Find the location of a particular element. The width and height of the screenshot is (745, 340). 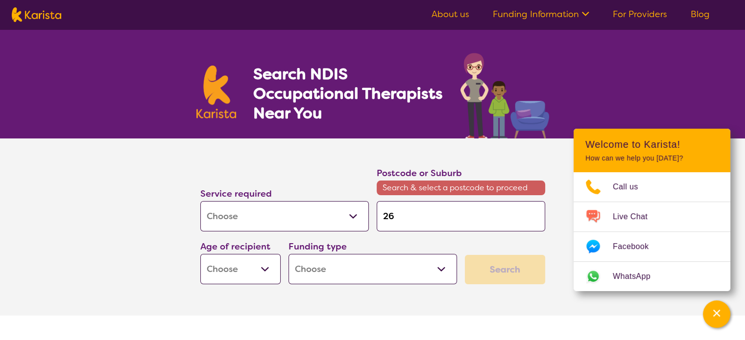

label: Age of recipient is located at coordinates (235, 247).